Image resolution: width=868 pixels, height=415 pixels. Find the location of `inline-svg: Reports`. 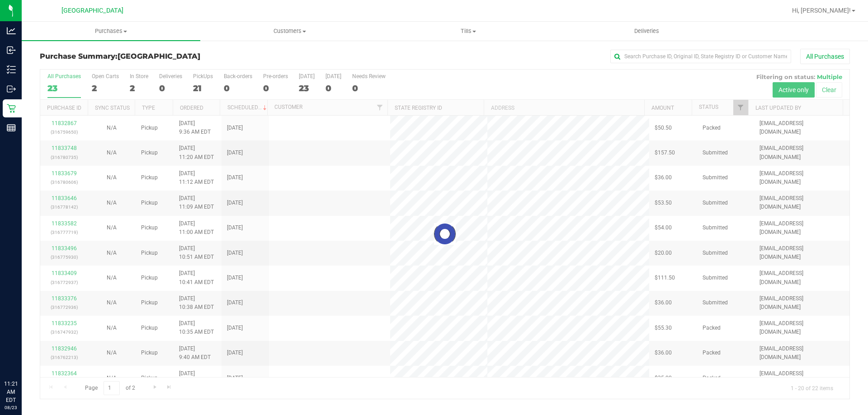

inline-svg: Reports is located at coordinates (12, 128).